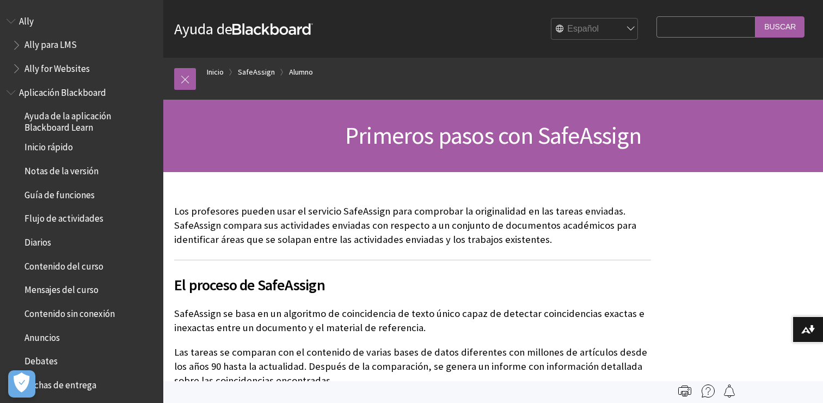 The image size is (823, 403). Describe the element at coordinates (243, 29) in the screenshot. I see `a: Ayuda deBlackboard` at that location.